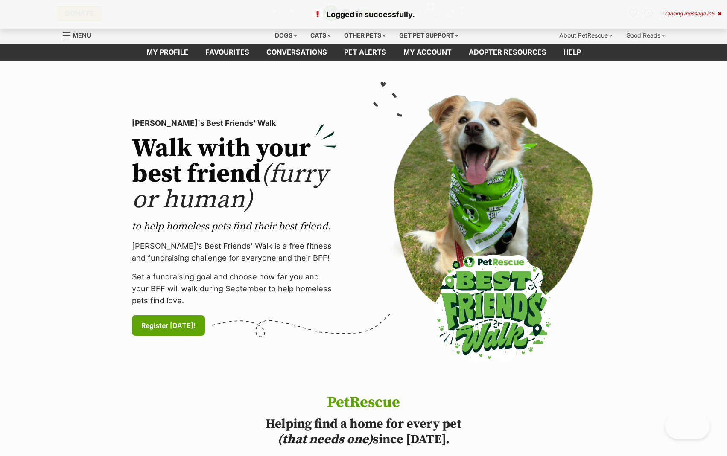 Image resolution: width=727 pixels, height=456 pixels. What do you see at coordinates (227, 52) in the screenshot?
I see `a: Favourites` at bounding box center [227, 52].